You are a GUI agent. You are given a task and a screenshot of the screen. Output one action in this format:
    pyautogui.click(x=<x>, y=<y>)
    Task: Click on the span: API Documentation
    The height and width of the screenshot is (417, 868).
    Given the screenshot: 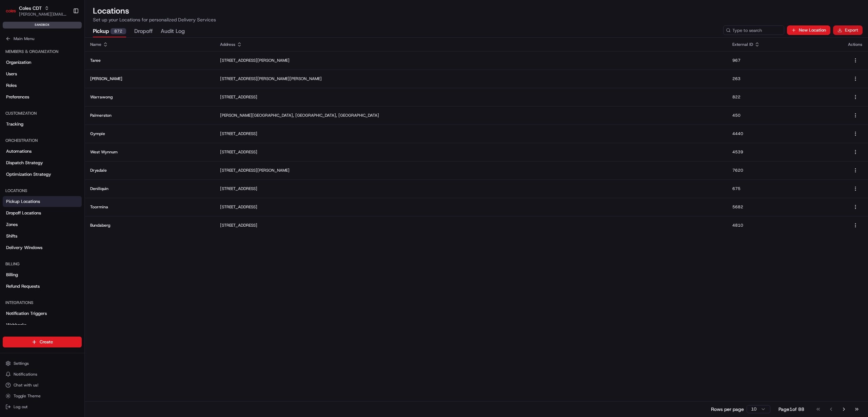 What is the action you would take?
    pyautogui.click(x=87, y=102)
    